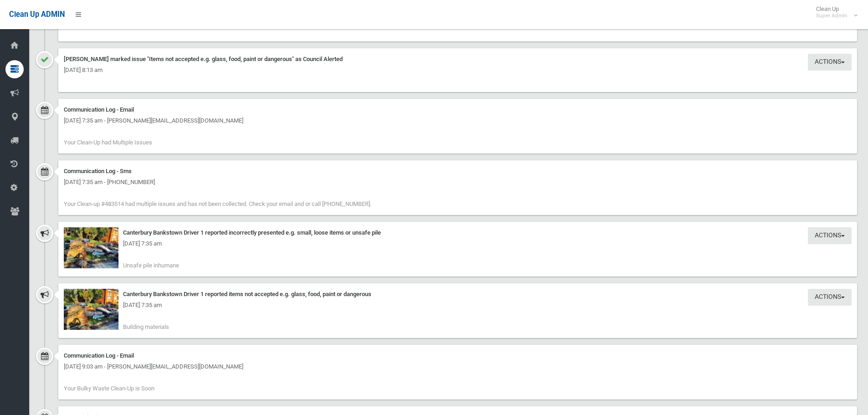  I want to click on span: Your Clean-up #483514 had multiple issues and has not been collected. Check your email and or cal..., so click(217, 204).